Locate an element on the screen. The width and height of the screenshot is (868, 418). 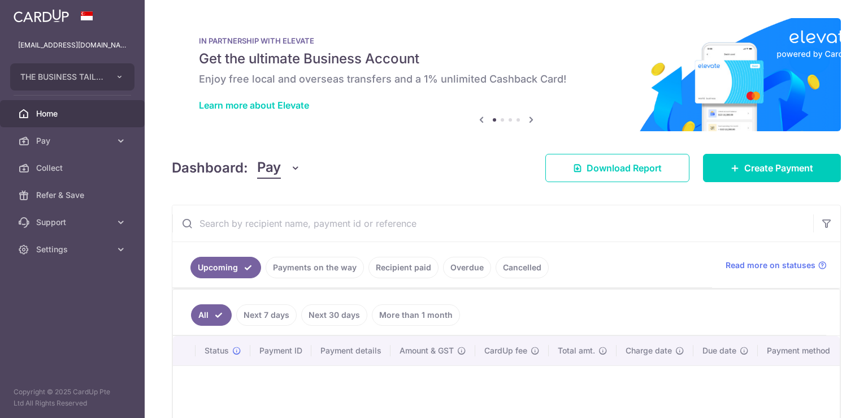
span: Support is located at coordinates (73, 222).